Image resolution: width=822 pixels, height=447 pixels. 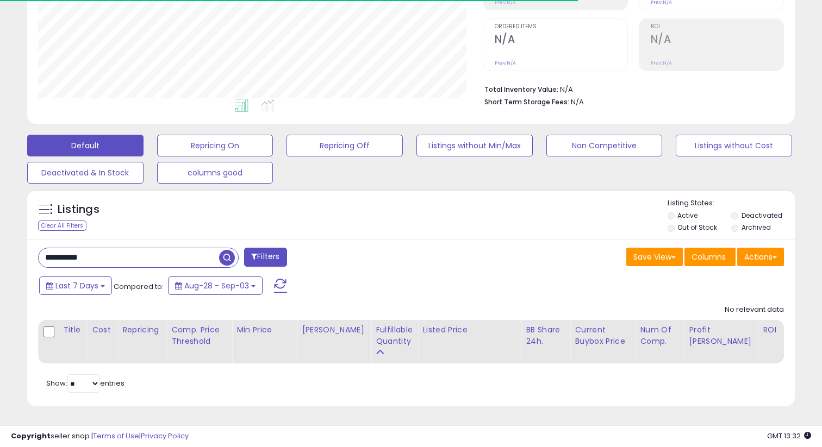 What do you see at coordinates (602, 336) in the screenshot?
I see `div: Current Buybox Price` at bounding box center [602, 336].